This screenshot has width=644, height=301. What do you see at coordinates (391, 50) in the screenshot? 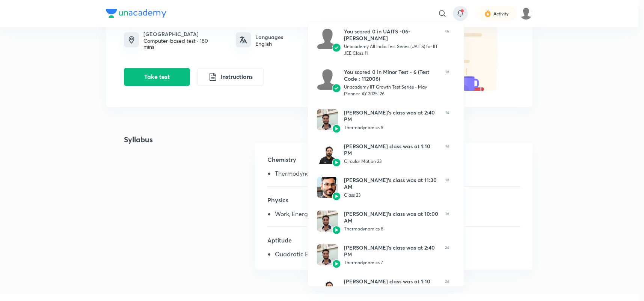
I see `div: Unacademy All India Test Series (UAITS) for IIT JEE Class 11` at bounding box center [391, 50].